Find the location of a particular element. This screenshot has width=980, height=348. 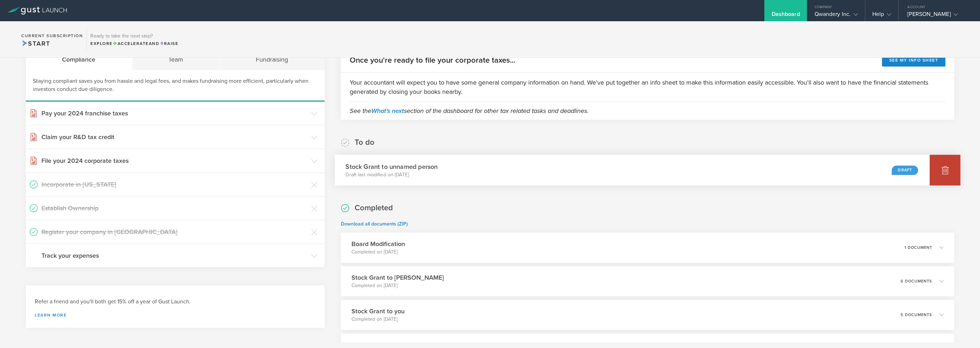

h3: File your 2024 corporate taxes is located at coordinates (174, 161).